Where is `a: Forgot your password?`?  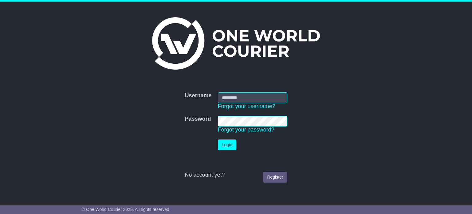 a: Forgot your password? is located at coordinates (246, 129).